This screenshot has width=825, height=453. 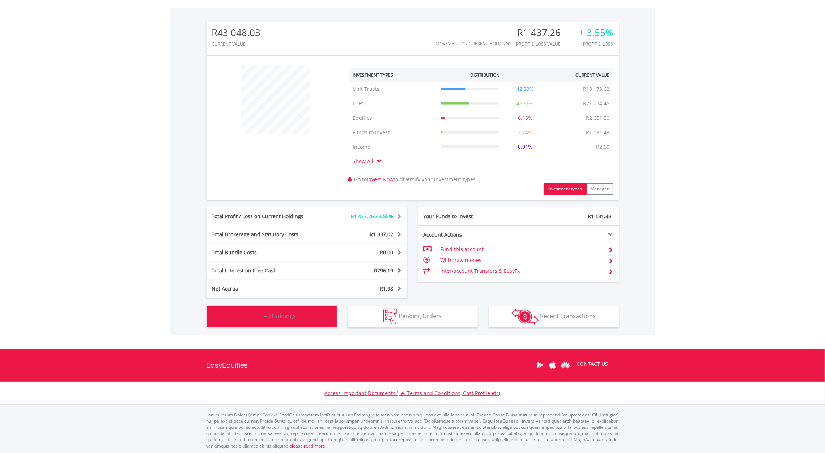 I want to click on td: R2.60, so click(x=603, y=147).